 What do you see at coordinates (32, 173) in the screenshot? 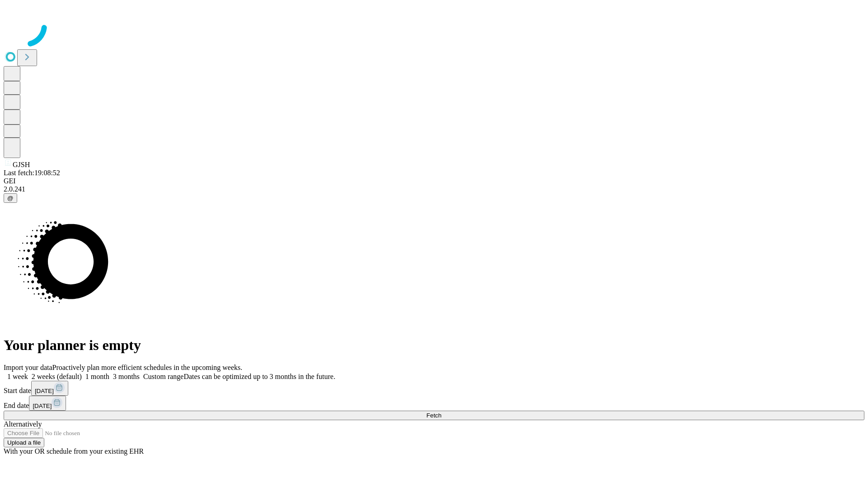
I see `span: Last fetch: 19:08:52` at bounding box center [32, 173].